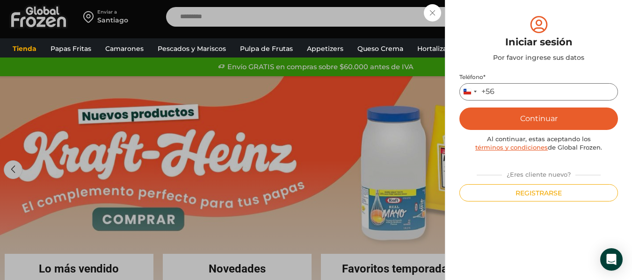 The image size is (632, 280). I want to click on a: Hortalizas, so click(434, 49).